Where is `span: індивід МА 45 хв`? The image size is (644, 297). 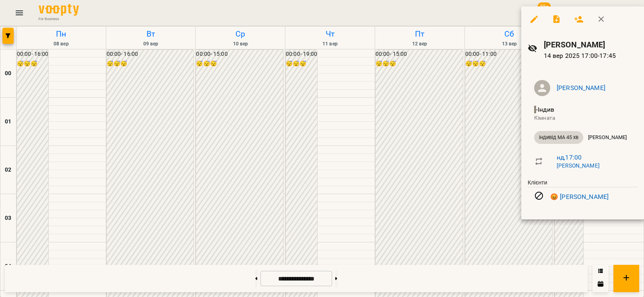 span: індивід МА 45 хв is located at coordinates (558, 138).